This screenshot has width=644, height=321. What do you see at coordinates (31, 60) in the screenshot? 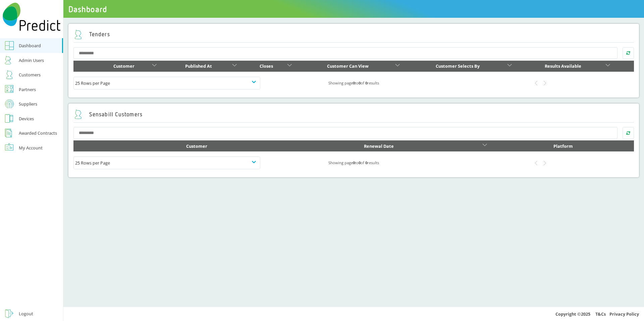
I see `div: Admin Users` at bounding box center [31, 60].